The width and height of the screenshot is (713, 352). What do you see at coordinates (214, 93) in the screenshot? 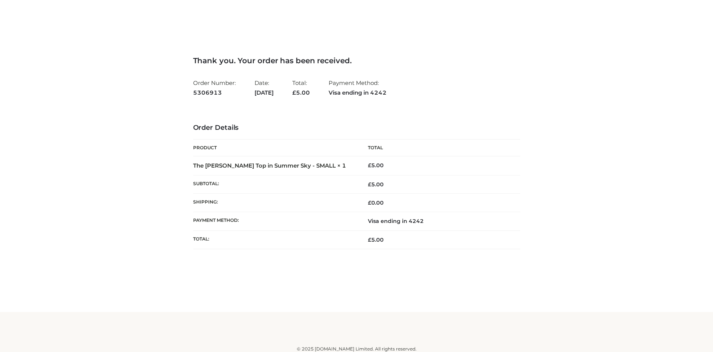
I see `strong: 5306913` at bounding box center [214, 93].